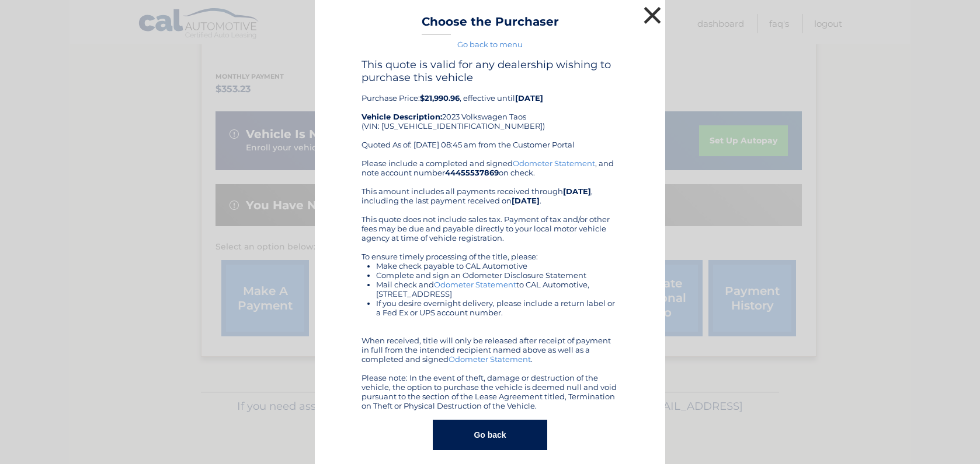 The height and width of the screenshot is (464, 980). Describe the element at coordinates (490, 45) in the screenshot. I see `a: Go back to menu` at that location.